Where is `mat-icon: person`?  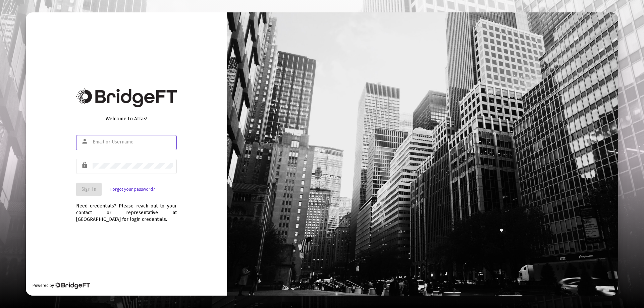
mat-icon: person is located at coordinates (85, 141).